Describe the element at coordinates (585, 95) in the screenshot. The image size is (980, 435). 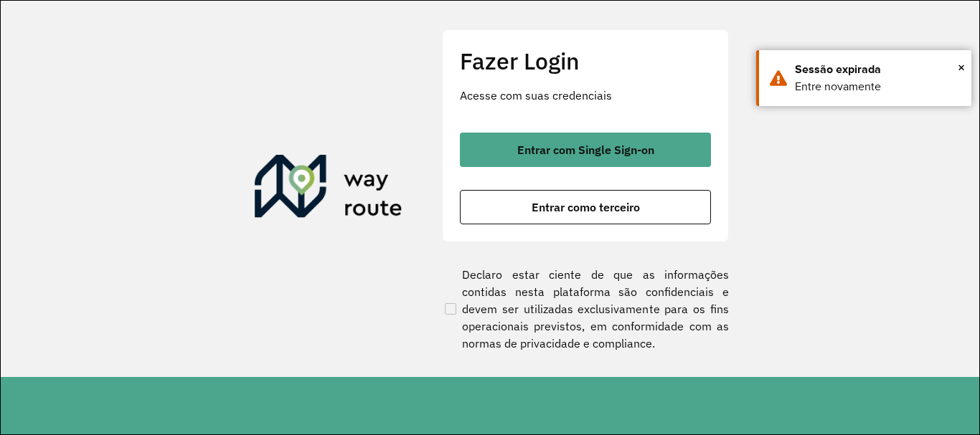
I see `p: Acesse com suas credenciais` at that location.